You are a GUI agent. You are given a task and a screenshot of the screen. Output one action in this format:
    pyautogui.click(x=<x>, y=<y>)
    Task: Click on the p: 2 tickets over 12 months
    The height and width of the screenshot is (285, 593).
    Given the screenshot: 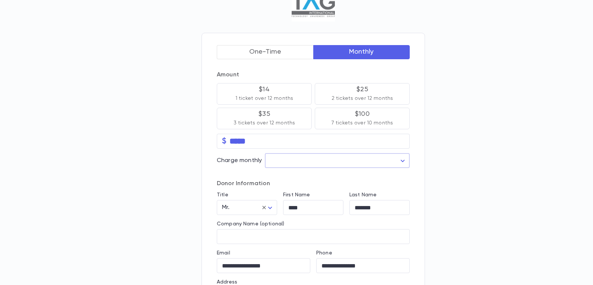 What is the action you would take?
    pyautogui.click(x=362, y=98)
    